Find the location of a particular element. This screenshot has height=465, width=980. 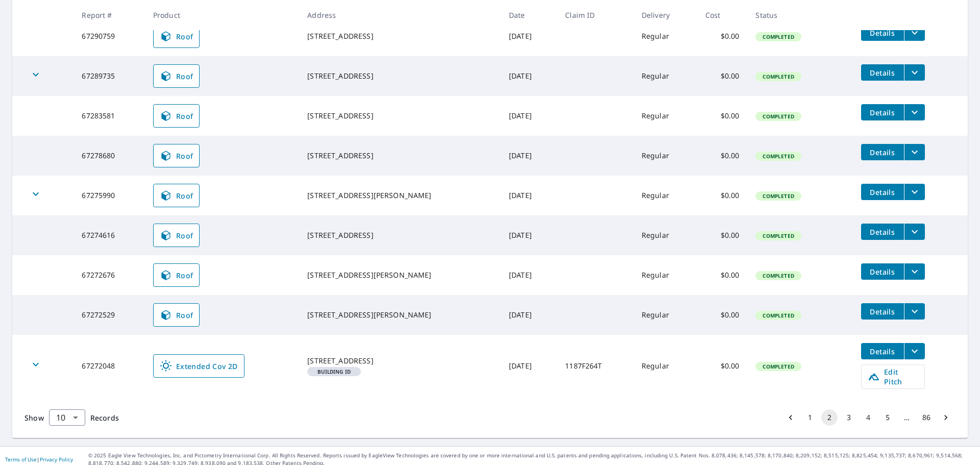

span: Show is located at coordinates (35, 417).